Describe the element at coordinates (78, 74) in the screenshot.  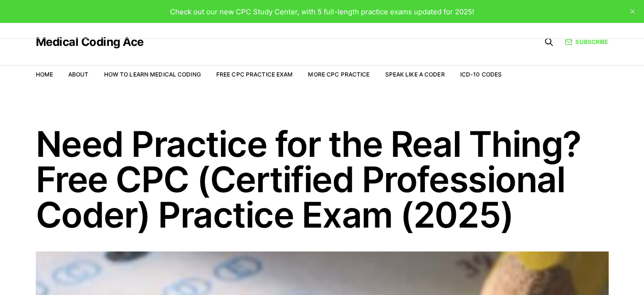
I see `a: About` at that location.